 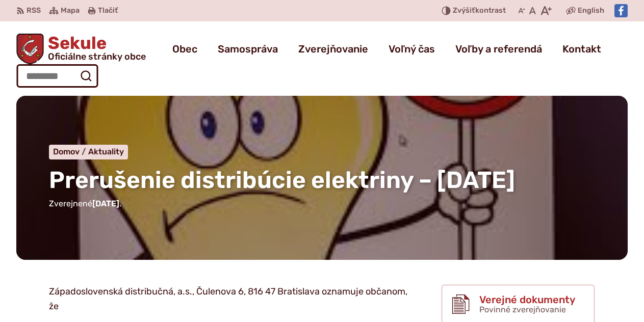 What do you see at coordinates (333, 49) in the screenshot?
I see `span: Zverejňovanie` at bounding box center [333, 49].